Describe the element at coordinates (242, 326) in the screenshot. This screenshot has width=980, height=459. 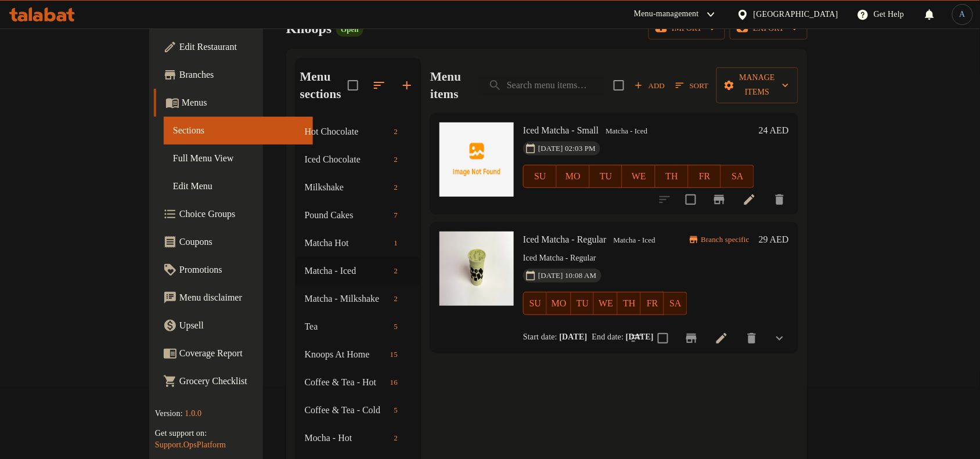
I see `span: Upsell` at that location.